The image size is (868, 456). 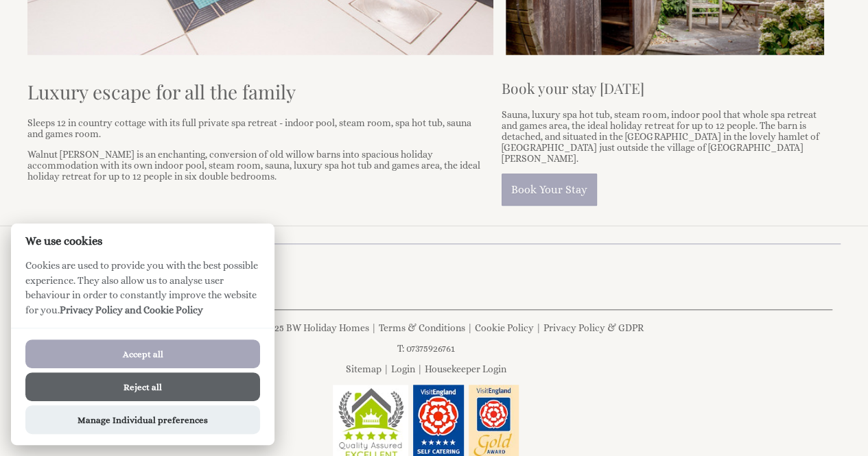 I want to click on a: Sitemap, so click(x=364, y=369).